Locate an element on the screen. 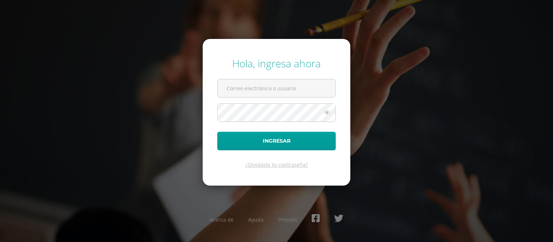 This screenshot has width=553, height=242. a: ¿Olvidaste tu contraseña? is located at coordinates (277, 165).